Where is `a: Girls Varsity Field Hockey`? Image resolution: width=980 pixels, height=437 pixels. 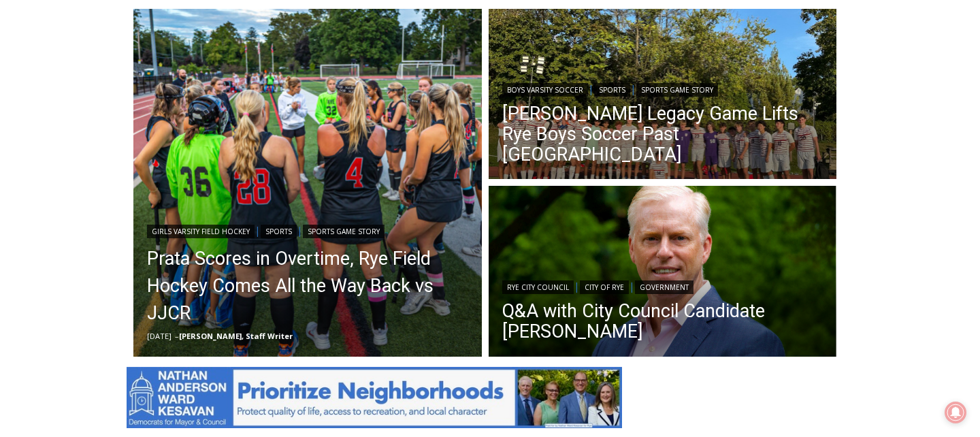 a: Girls Varsity Field Hockey is located at coordinates (201, 231).